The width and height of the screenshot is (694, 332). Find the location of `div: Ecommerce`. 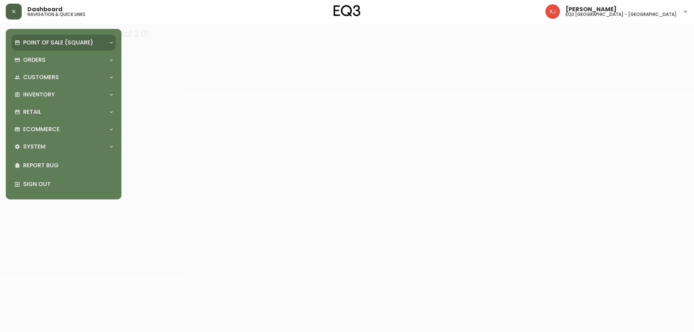

div: Ecommerce is located at coordinates (64, 129).